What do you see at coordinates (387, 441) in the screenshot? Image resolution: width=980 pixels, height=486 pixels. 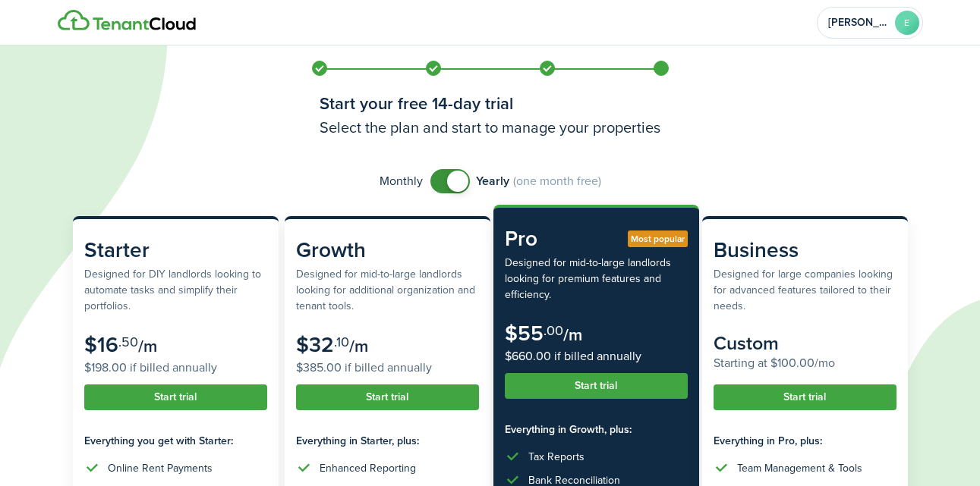 I see `subscription-pricing-card-features-title: Everything in Starter, plus:` at bounding box center [387, 441].